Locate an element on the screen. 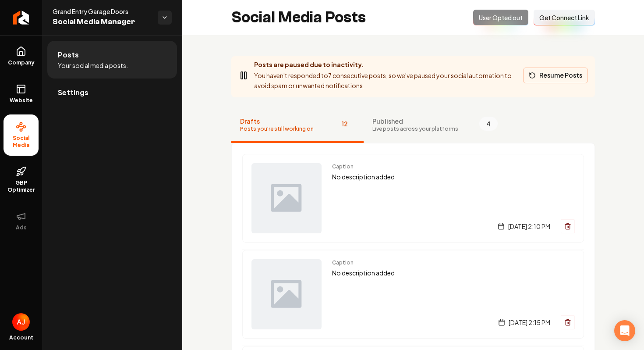 This screenshot has height=350, width=644. span: Account is located at coordinates (21, 338).